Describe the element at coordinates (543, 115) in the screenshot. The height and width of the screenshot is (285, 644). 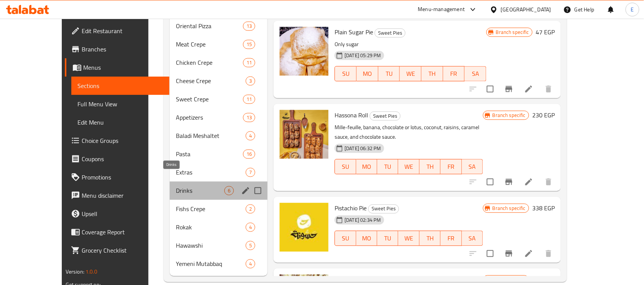
I see `h6: 230 EGP` at that location.